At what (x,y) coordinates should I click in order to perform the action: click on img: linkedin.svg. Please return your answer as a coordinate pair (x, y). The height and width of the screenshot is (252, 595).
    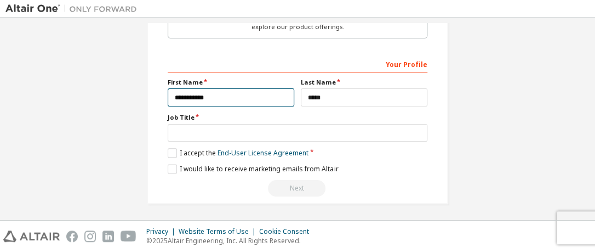
    Looking at the image, I should click on (108, 236).